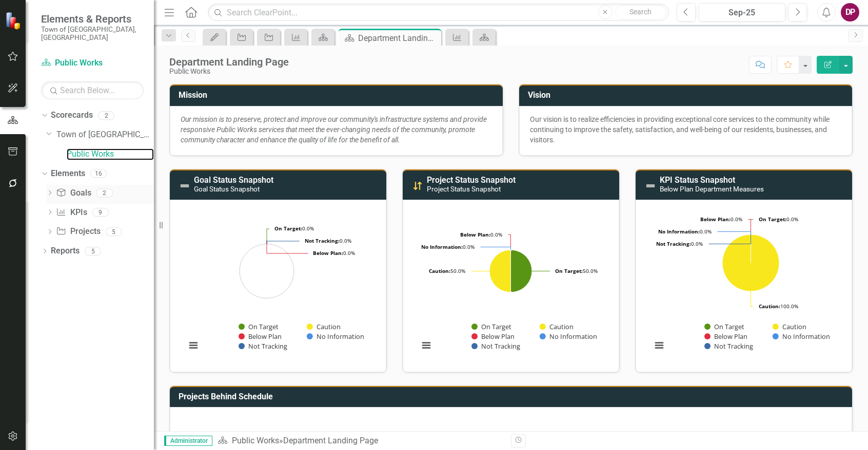  What do you see at coordinates (14, 21) in the screenshot?
I see `img: ClearPoint Strategy` at bounding box center [14, 21].